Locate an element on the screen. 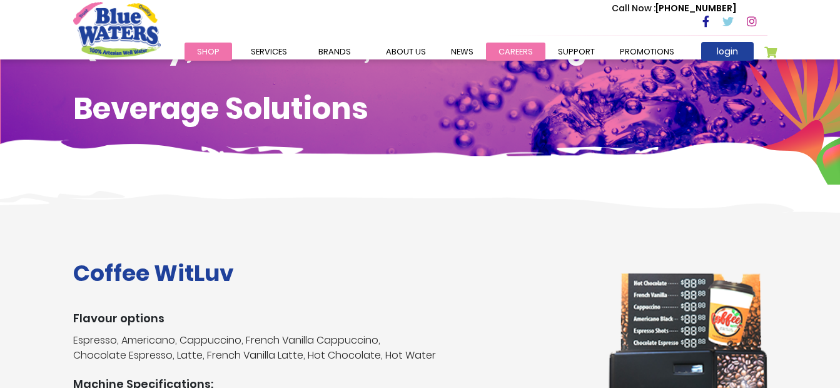 The image size is (840, 388). a: store logo is located at coordinates (117, 29).